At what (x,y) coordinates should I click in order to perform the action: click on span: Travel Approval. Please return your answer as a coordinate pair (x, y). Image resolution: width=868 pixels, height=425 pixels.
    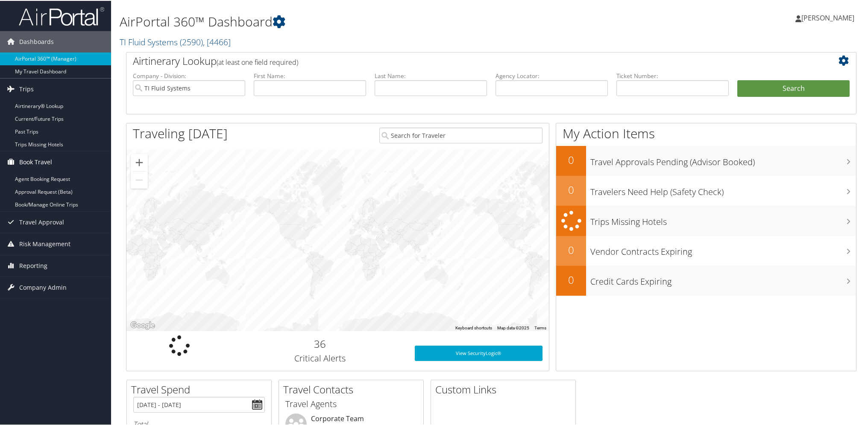
    Looking at the image, I should click on (41, 222).